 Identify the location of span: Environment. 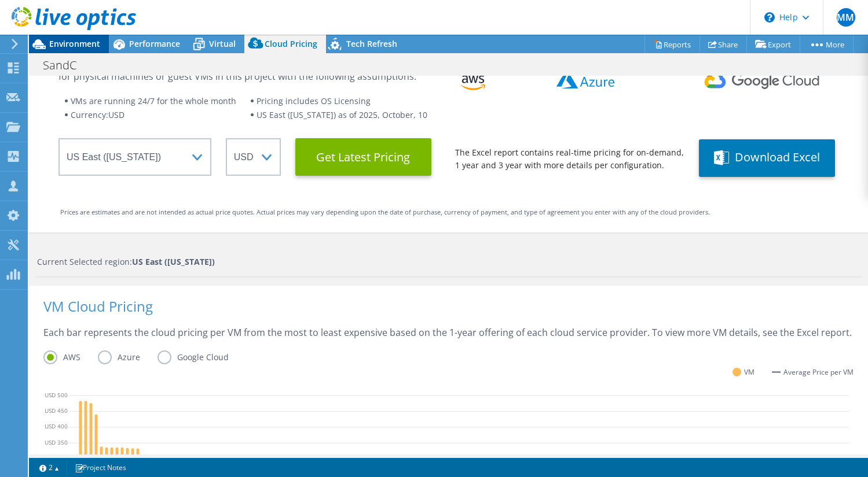
(75, 43).